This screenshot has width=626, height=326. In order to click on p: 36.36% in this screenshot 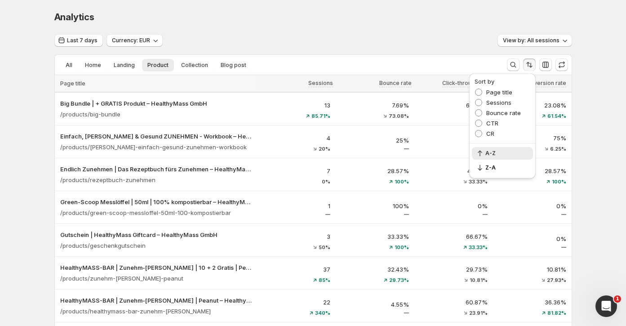, I will do `click(532, 302)`.